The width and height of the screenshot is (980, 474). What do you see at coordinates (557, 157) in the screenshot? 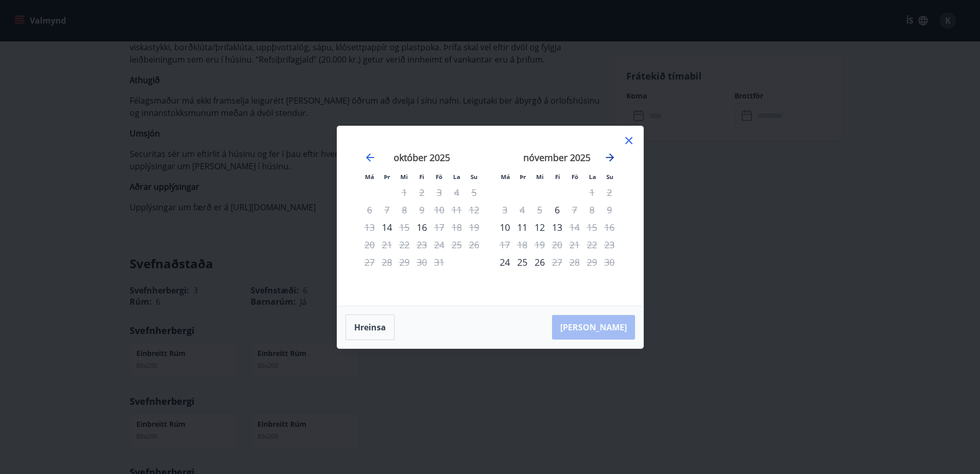
I see `strong: nóvember 2025` at bounding box center [557, 157].